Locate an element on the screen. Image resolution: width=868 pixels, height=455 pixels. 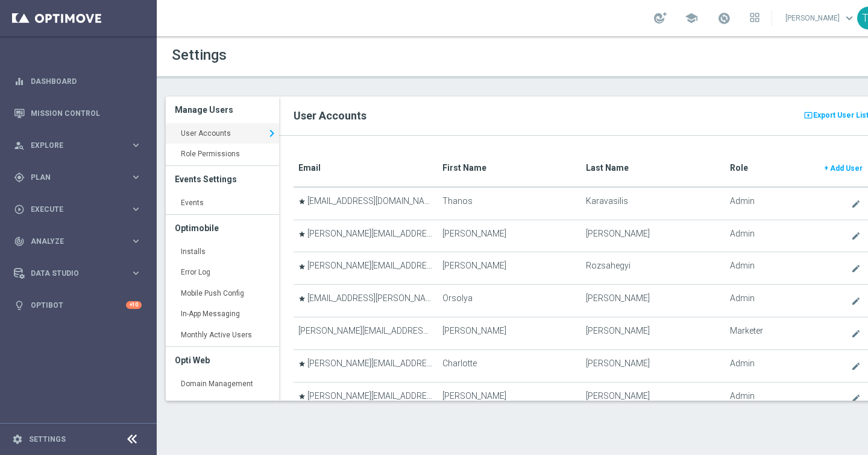
div: Analyze is located at coordinates (72, 241).